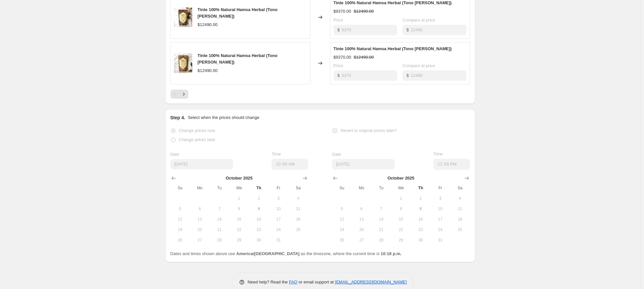 The width and height of the screenshot is (644, 289). I want to click on span: 30, so click(259, 240).